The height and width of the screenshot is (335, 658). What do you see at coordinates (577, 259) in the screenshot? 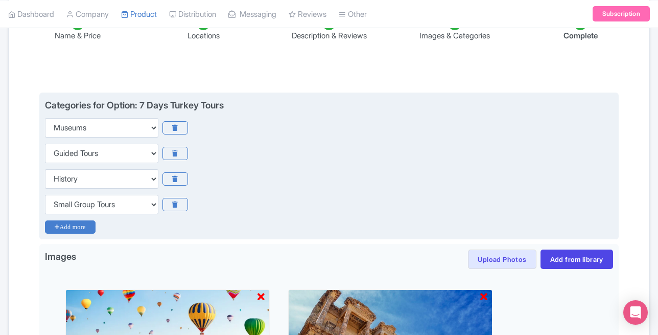
I see `a: Add from library` at bounding box center [577, 259].